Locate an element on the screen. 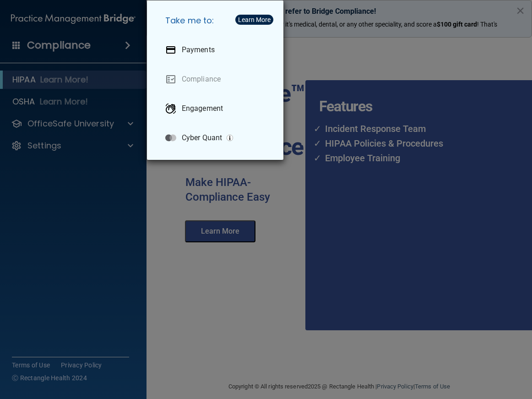 This screenshot has width=532, height=399. div: Learn More is located at coordinates (254, 20).